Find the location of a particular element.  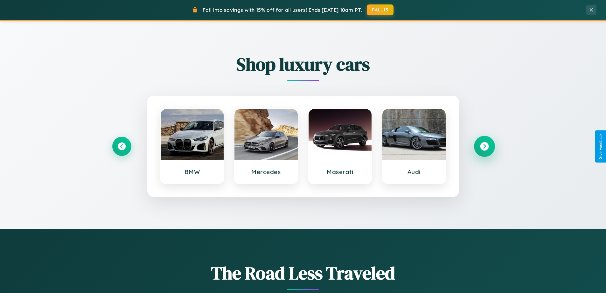

h3: BMW is located at coordinates (192, 172).